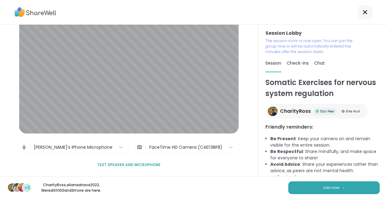 This screenshot has width=387, height=199. Describe the element at coordinates (295, 111) in the screenshot. I see `span: CharityRoss` at that location.